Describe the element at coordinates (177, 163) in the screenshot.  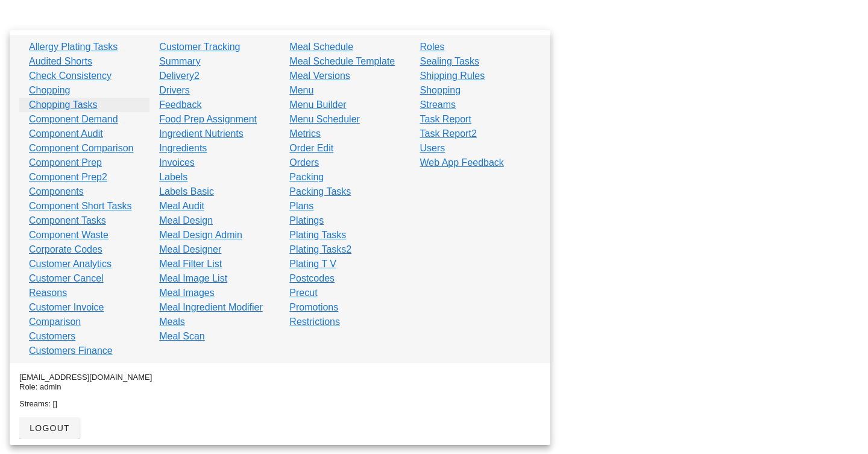
I see `a: Invoices` at that location.